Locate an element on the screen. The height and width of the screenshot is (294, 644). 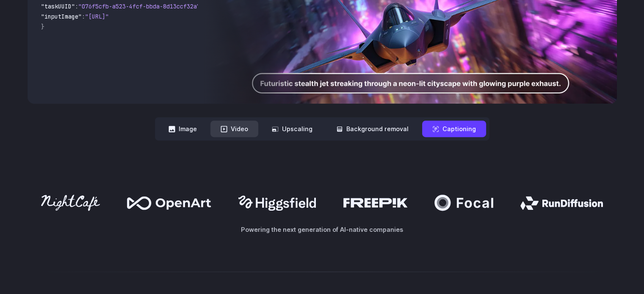
span: "076f5cfb-a523-4fcf-bbda-8d13ccf32a75" is located at coordinates (143, 7).